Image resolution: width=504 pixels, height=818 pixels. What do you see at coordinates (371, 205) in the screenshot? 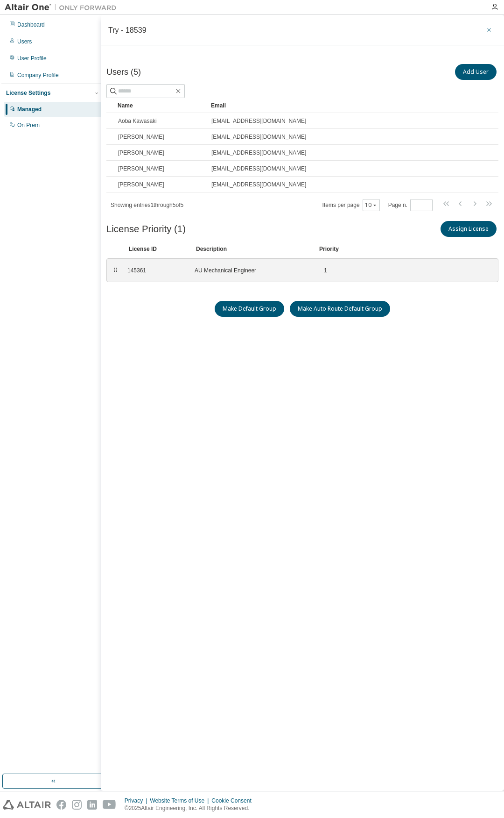
I see `button: 10` at bounding box center [371, 205].